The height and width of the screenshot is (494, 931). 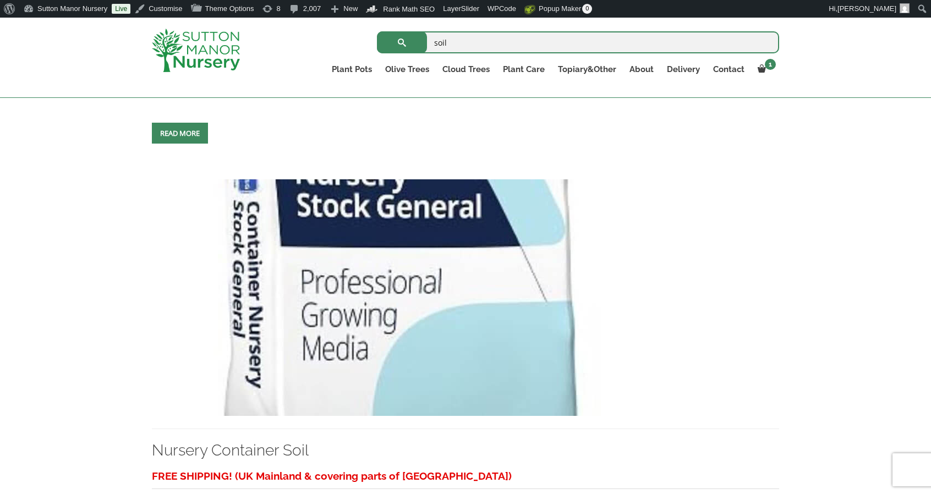 I want to click on span: 1, so click(x=770, y=64).